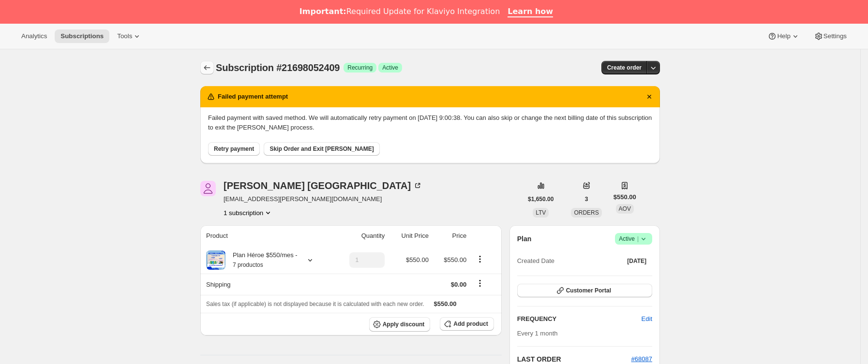 The width and height of the screenshot is (868, 364). Describe the element at coordinates (315, 304) in the screenshot. I see `span: Sales tax (if applicable) is not displayed because it is calculated with each new order.` at that location.